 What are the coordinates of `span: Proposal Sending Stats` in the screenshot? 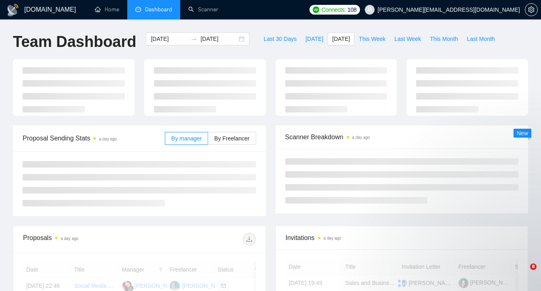 It's located at (94, 138).